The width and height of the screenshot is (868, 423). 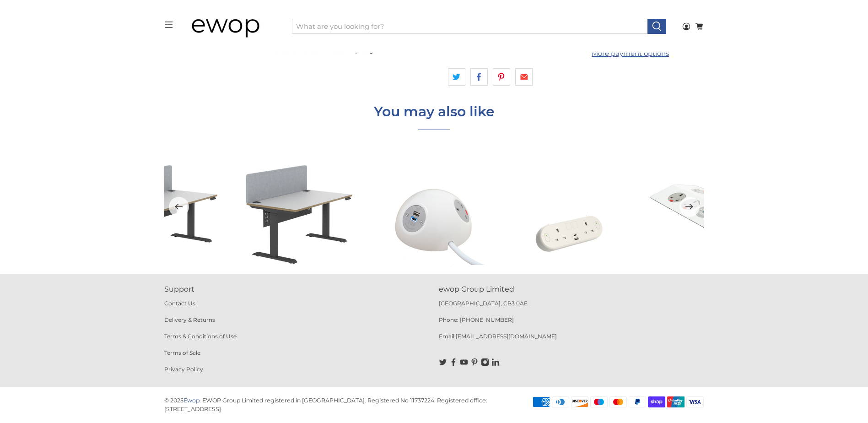 I want to click on a: Terms of Sale, so click(x=182, y=352).